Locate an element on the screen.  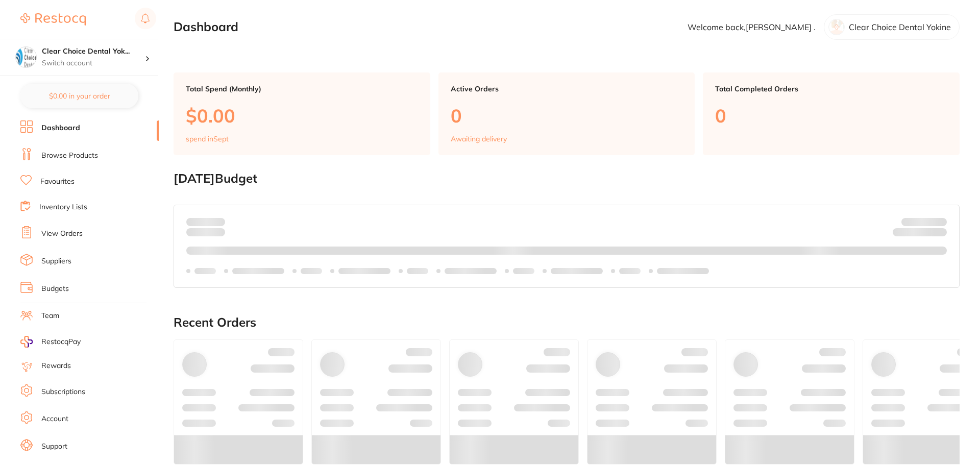
a: Subscriptions is located at coordinates (63, 392).